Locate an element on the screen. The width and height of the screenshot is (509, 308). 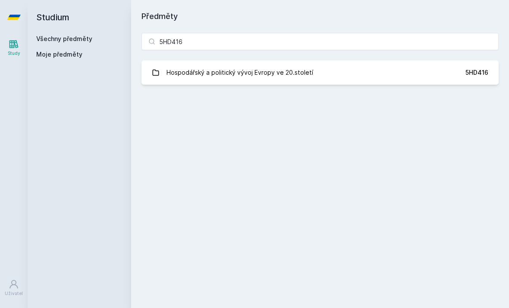
span: Moje předměty is located at coordinates (59, 54).